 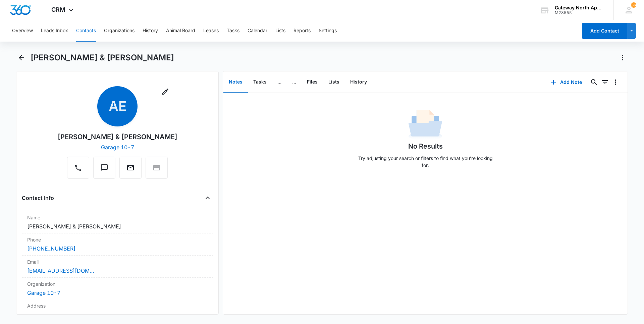 I want to click on a: Email, so click(x=131, y=169).